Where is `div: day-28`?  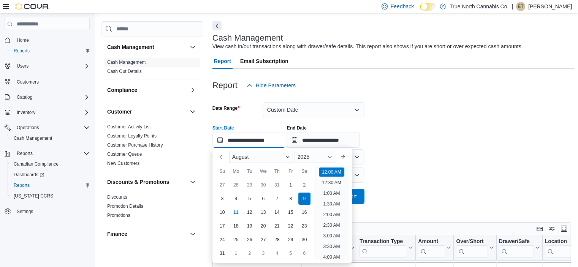
div: day-28 is located at coordinates (277, 240).